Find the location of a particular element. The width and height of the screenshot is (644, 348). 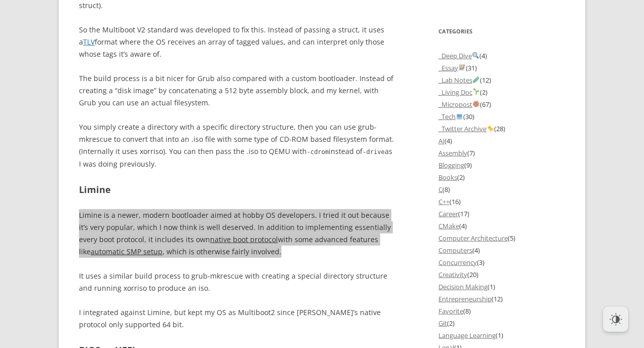

h2: Limine is located at coordinates (237, 189).